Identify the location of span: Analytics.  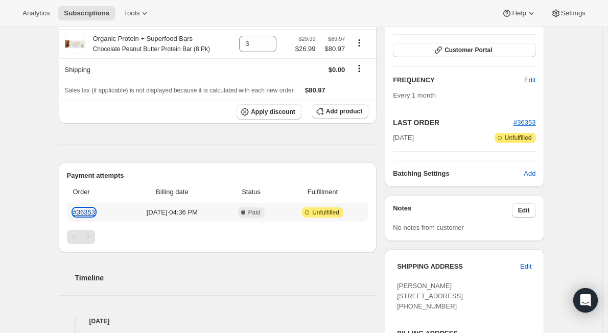
(36, 13).